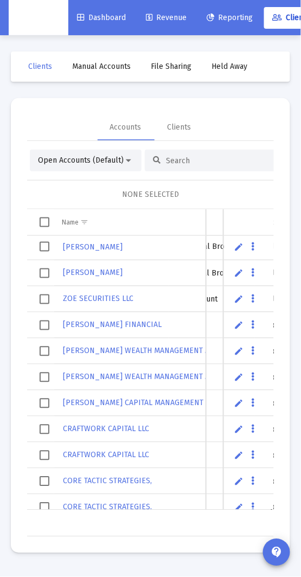 Image resolution: width=301 pixels, height=577 pixels. I want to click on a: Revenue, so click(166, 18).